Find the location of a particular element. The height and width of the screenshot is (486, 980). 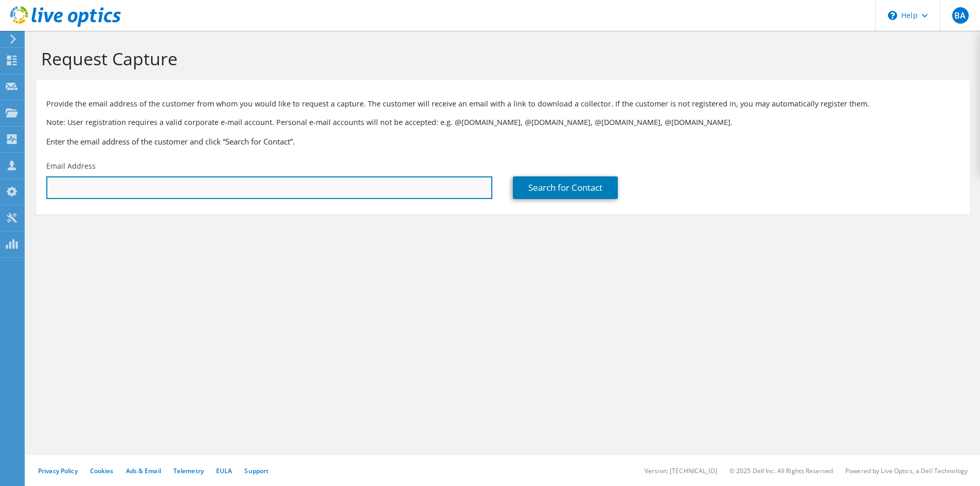

a: EULA is located at coordinates (224, 470).